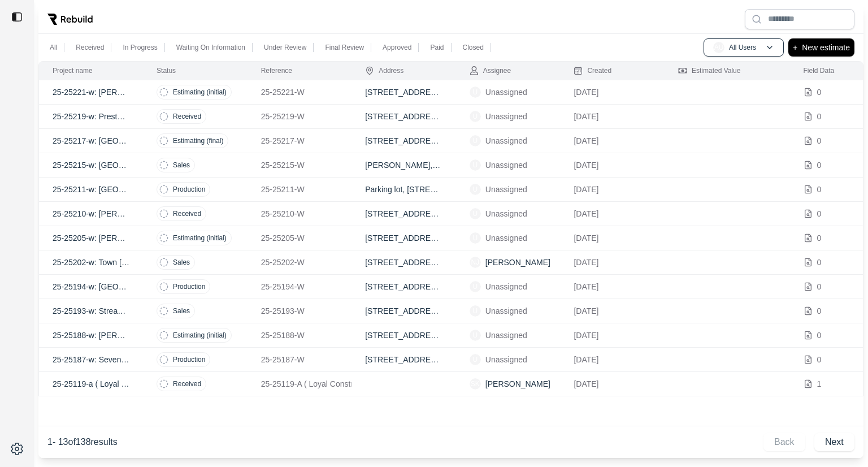 Image resolution: width=868 pixels, height=467 pixels. I want to click on img: toggle sidebar, so click(17, 17).